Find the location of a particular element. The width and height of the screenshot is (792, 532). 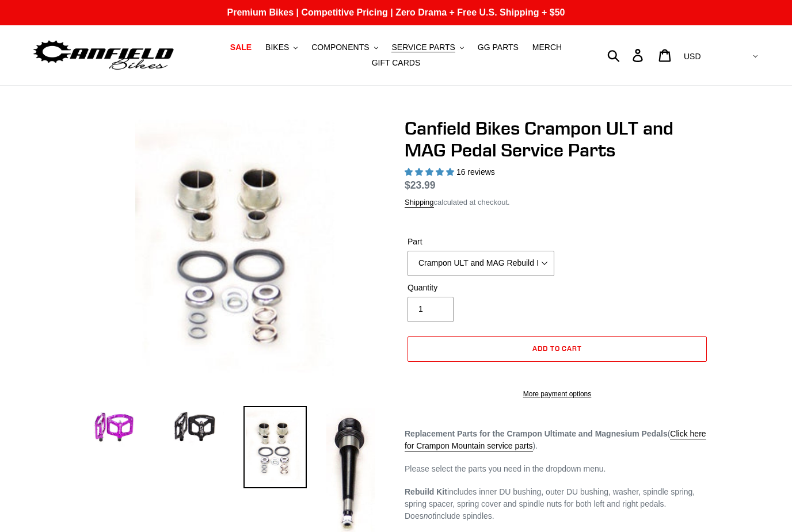

a: Shipping is located at coordinates (419, 202).